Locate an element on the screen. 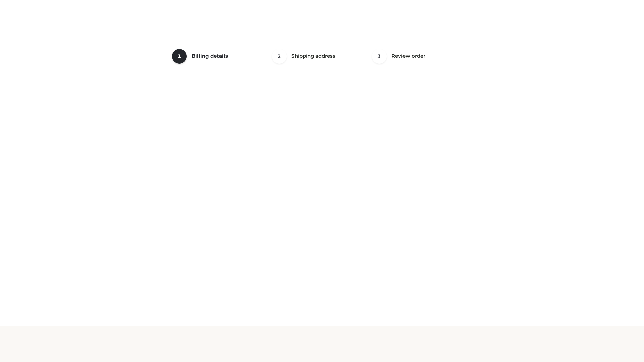  span: 3 is located at coordinates (379, 56).